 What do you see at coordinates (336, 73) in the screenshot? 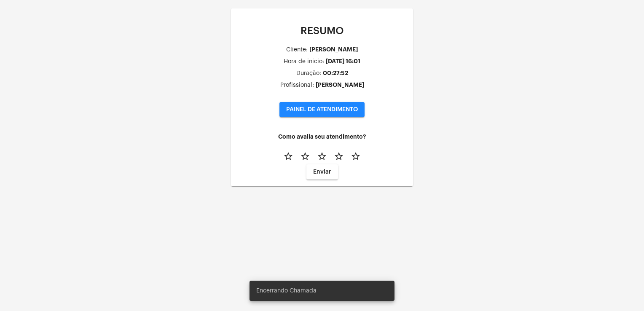
I see `div: 00:27:52` at bounding box center [336, 73].